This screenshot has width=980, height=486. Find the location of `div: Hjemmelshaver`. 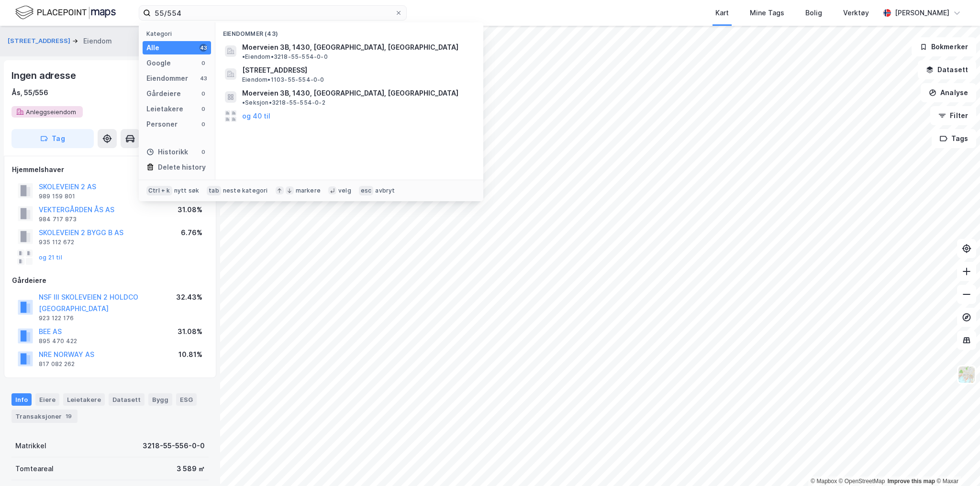

div: Hjemmelshaver is located at coordinates (110, 170).